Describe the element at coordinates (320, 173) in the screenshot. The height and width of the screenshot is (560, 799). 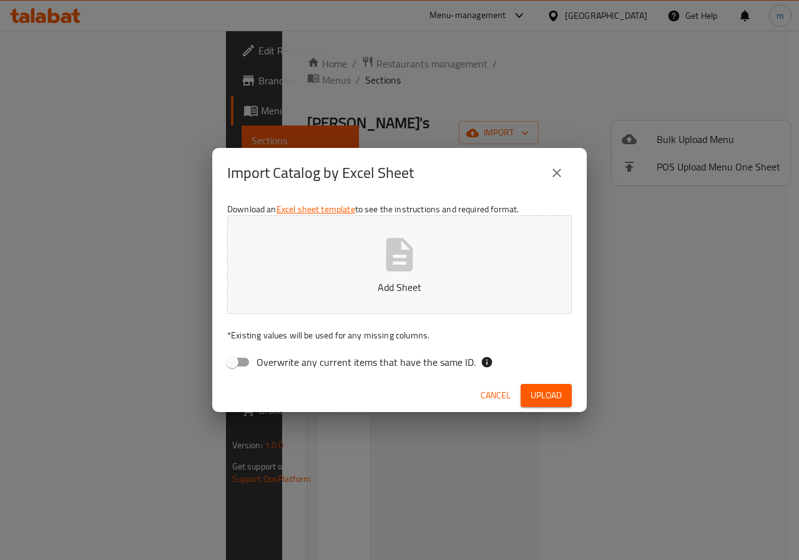
I see `h2: Import Catalog by Excel Sheet` at that location.